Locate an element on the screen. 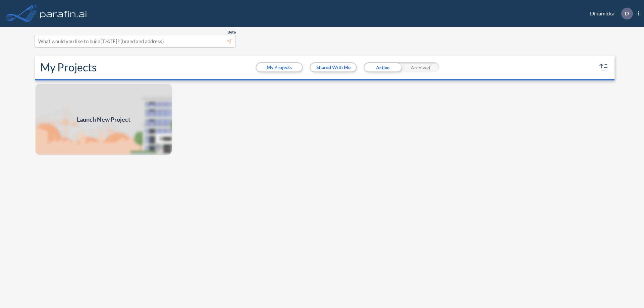  h2: My Projects is located at coordinates (68, 68).